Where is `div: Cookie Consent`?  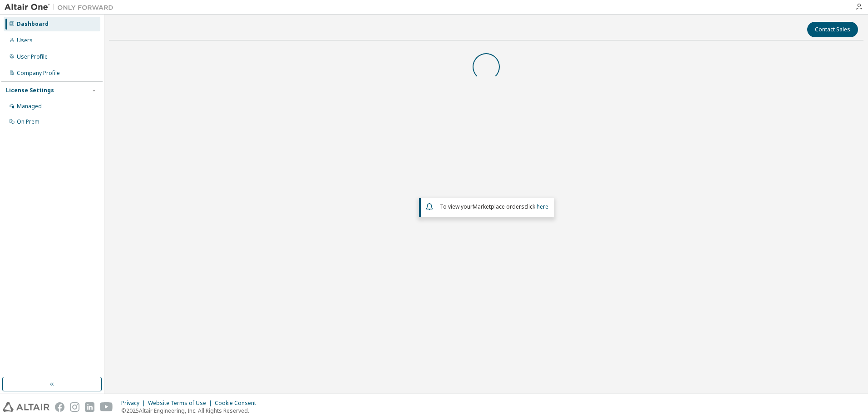 div: Cookie Consent is located at coordinates (238, 403).